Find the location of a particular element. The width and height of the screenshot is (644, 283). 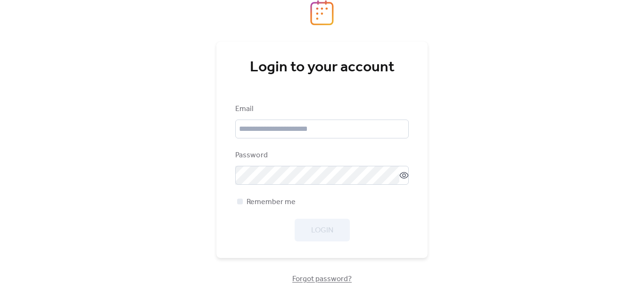

div: Login to your account is located at coordinates (322, 68).